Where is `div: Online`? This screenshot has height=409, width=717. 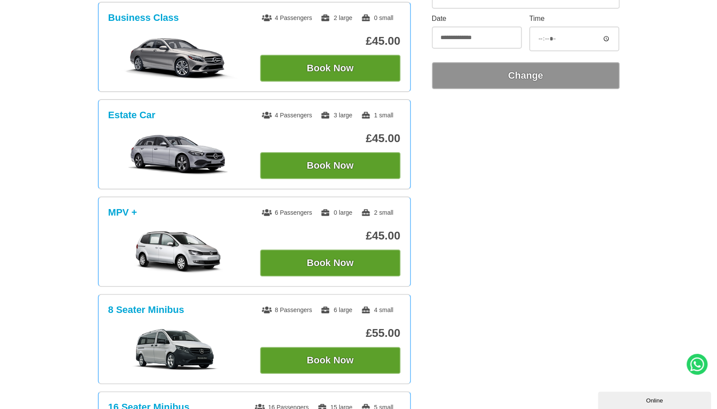
div: Online is located at coordinates (56, 10).